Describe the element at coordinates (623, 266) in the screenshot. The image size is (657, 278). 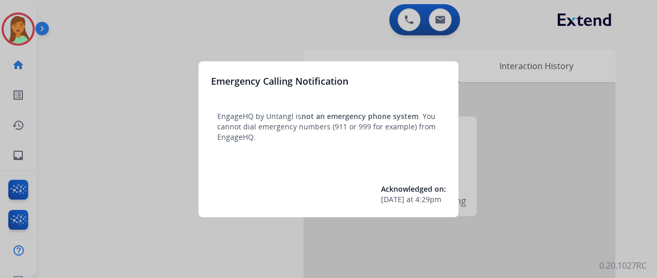
I see `p: 0.20.1027RC` at that location.